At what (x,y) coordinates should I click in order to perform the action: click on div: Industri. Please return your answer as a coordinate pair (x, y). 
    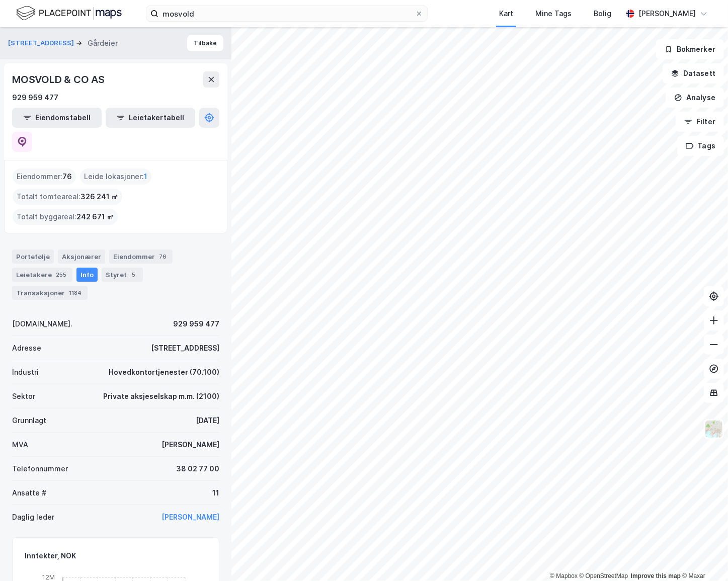
    Looking at the image, I should click on (25, 373).